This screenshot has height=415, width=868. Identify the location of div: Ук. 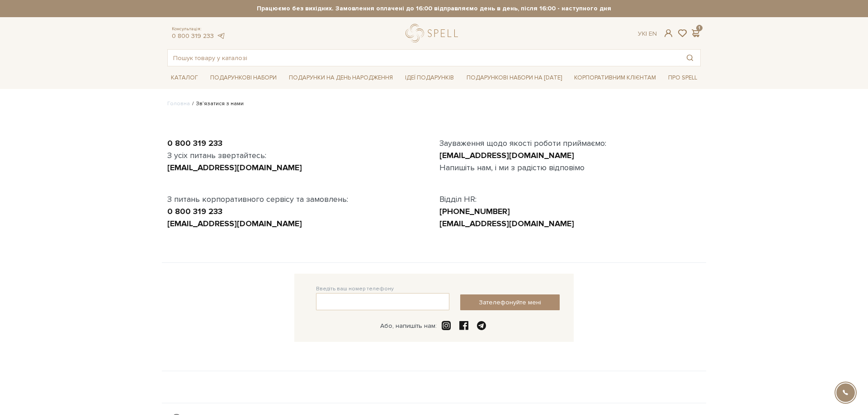
(648, 34).